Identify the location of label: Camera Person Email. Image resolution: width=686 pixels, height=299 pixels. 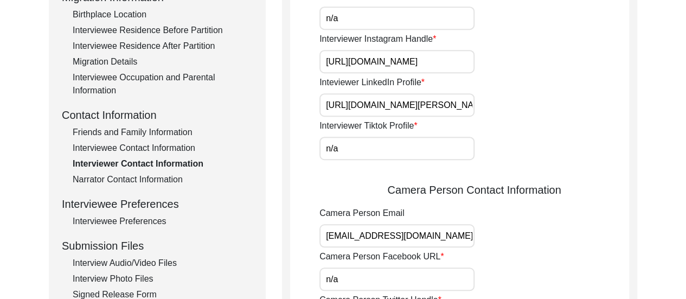
(362, 213).